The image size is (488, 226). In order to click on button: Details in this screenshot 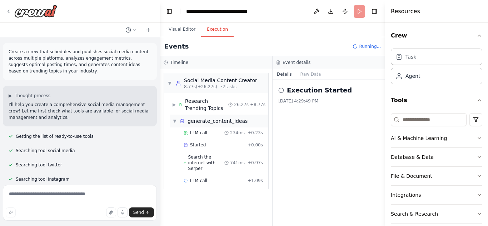, I will do `click(284, 74)`.